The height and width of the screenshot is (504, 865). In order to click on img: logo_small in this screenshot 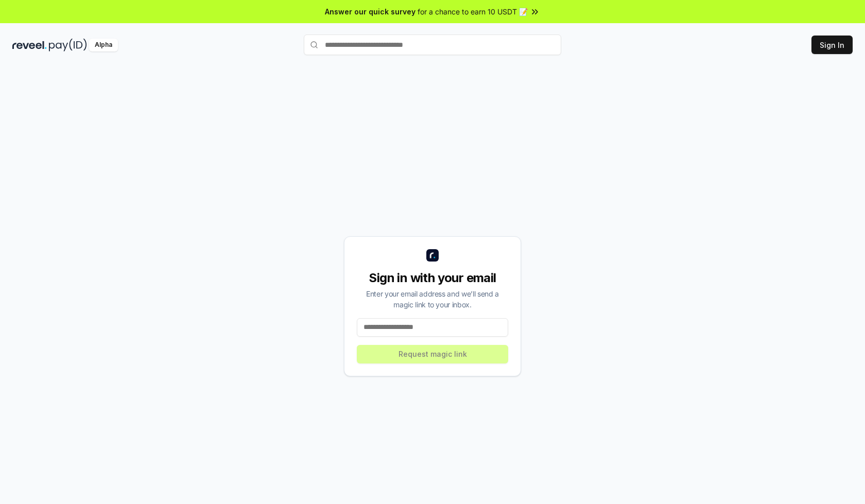, I will do `click(432, 255)`.